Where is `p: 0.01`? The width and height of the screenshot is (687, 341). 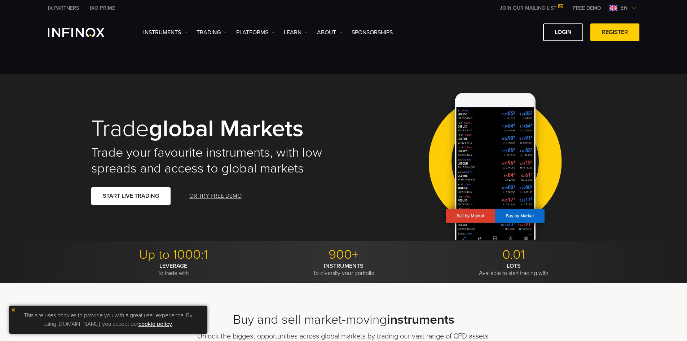
p: 0.01 is located at coordinates (513, 255).